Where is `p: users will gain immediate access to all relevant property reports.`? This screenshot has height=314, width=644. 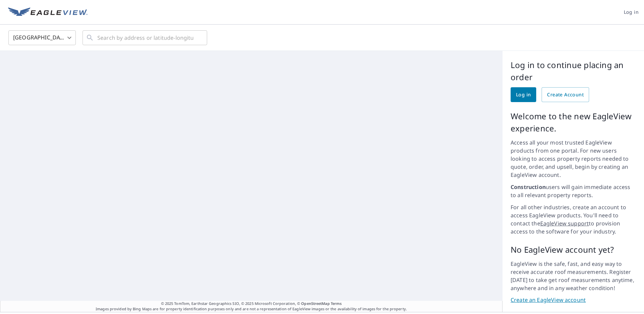 p: users will gain immediate access to all relevant property reports. is located at coordinates (573, 191).